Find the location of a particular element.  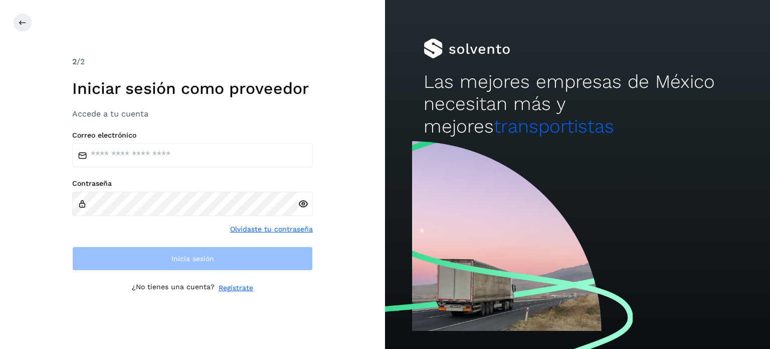

span: transportistas is located at coordinates (554, 126).